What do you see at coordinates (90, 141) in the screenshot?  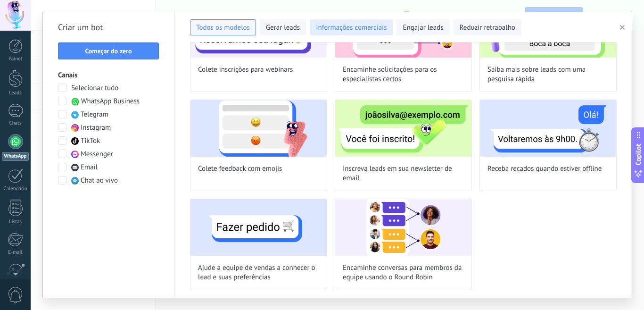 I see `span: TikTok` at bounding box center [90, 141].